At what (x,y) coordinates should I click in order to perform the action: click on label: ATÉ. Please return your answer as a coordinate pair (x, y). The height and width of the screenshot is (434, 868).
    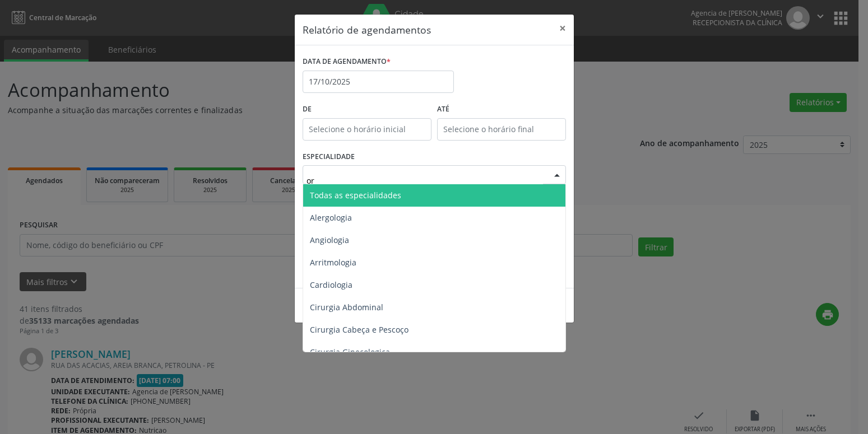
    Looking at the image, I should click on (501, 109).